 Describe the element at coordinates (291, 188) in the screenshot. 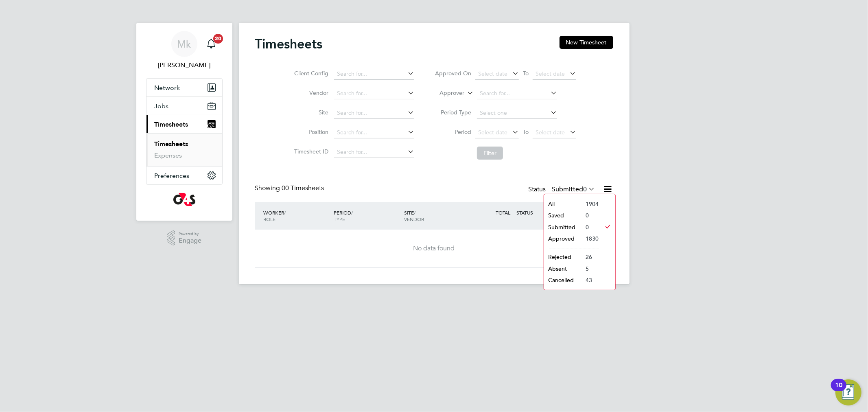

I see `div: Showing` at that location.